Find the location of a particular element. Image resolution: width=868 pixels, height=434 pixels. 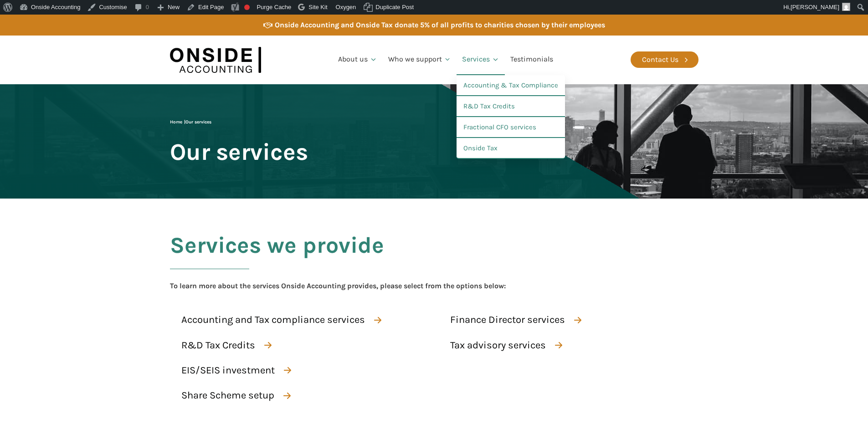

a: Home is located at coordinates (176, 122).